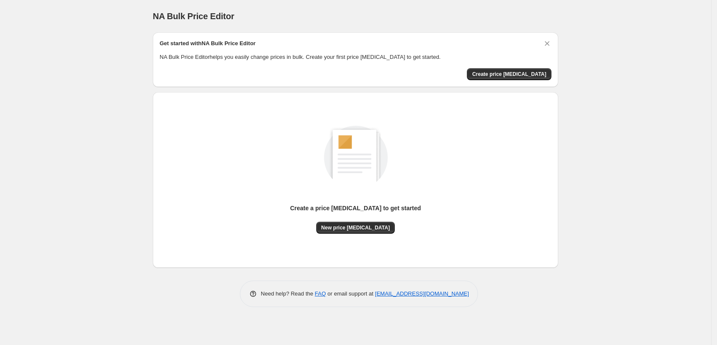 The height and width of the screenshot is (345, 717). I want to click on span: or email support at, so click(350, 294).